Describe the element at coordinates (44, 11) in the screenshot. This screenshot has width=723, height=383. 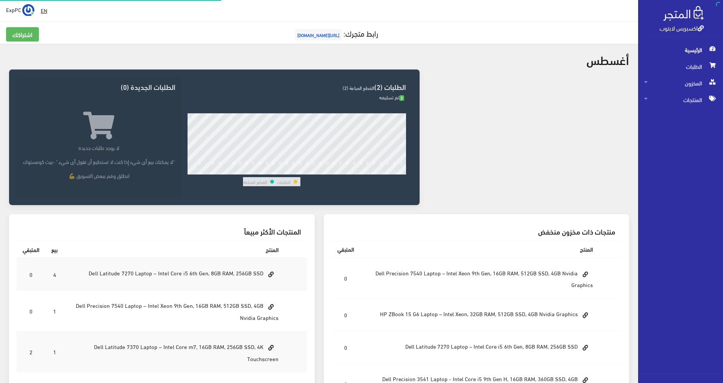
I see `a: EN` at that location.